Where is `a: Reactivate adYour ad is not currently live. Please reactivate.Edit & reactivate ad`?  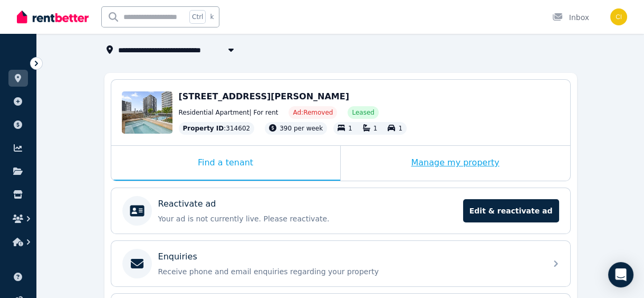
a: Reactivate adYour ad is not currently live. Please reactivate.Edit & reactivate ad is located at coordinates (341, 211).